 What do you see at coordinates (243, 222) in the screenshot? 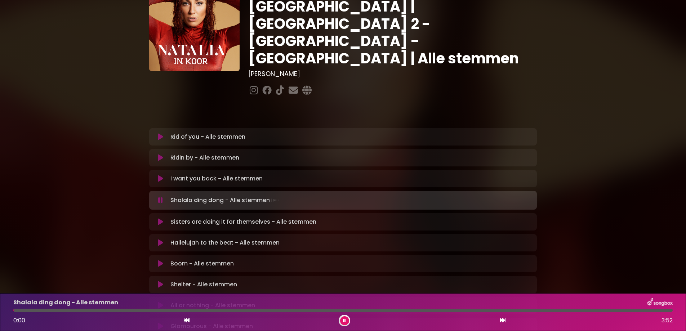
I see `p: Sisters are doing it for themselves - Alle stemmen` at bounding box center [243, 222].